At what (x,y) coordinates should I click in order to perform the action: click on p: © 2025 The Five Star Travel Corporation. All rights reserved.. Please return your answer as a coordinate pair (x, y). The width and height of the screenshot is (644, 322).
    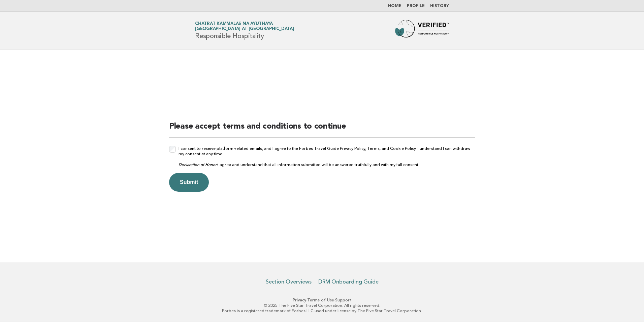
    Looking at the image, I should click on (322, 306).